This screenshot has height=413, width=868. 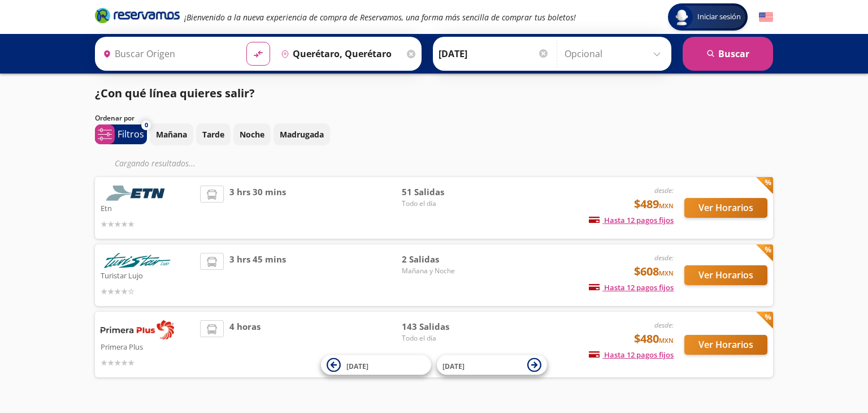 What do you see at coordinates (137, 15) in the screenshot?
I see `i: Brand Logo` at bounding box center [137, 15].